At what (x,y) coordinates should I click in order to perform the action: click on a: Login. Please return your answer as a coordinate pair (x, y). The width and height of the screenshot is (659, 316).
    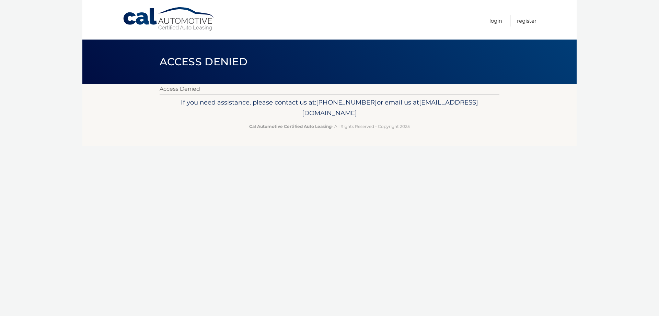
    Looking at the image, I should click on (496, 21).